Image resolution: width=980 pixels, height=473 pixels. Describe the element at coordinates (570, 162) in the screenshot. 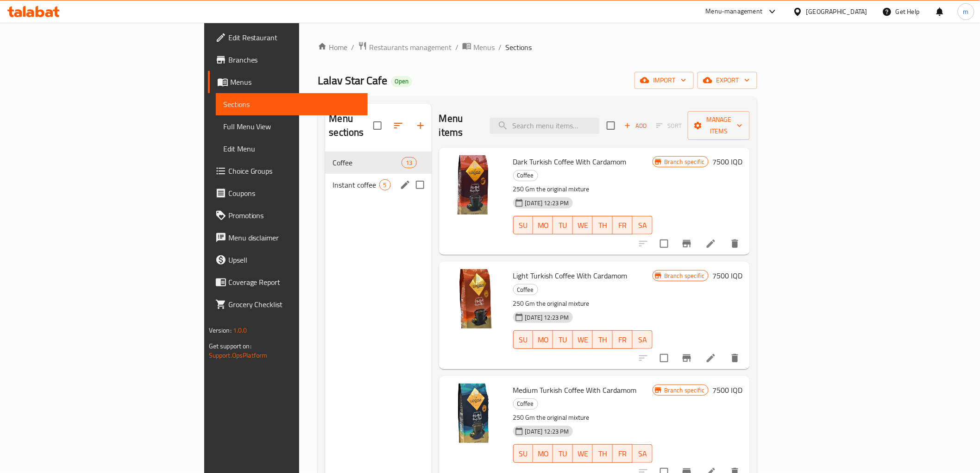

I see `span: Dark Turkish Coffee With Cardamom` at that location.